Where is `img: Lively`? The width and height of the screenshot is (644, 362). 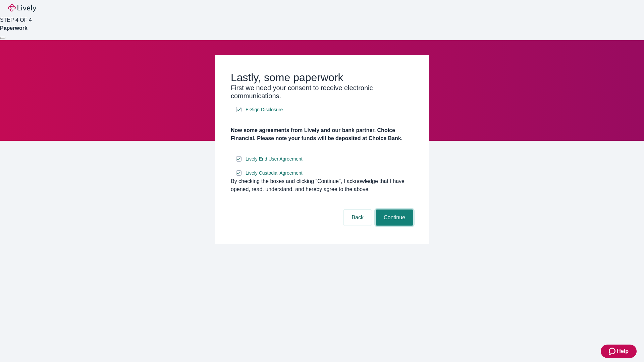
img: Lively is located at coordinates (22, 8).